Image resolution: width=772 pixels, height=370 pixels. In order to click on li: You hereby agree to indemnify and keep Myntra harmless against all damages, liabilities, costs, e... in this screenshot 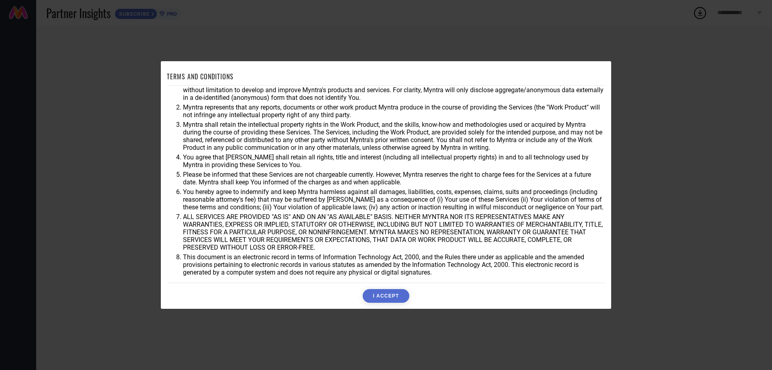, I will do `click(394, 199)`.